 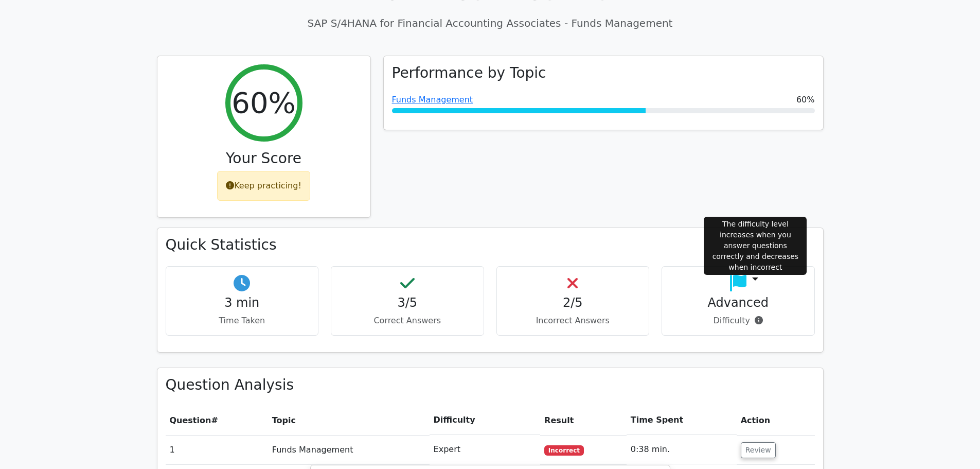 I want to click on th: Time Spent, so click(x=682, y=420).